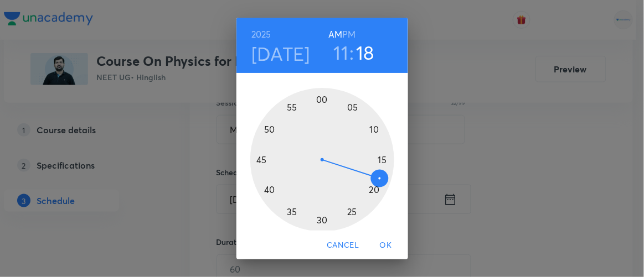  What do you see at coordinates (365, 53) in the screenshot?
I see `button: 18` at bounding box center [365, 53].